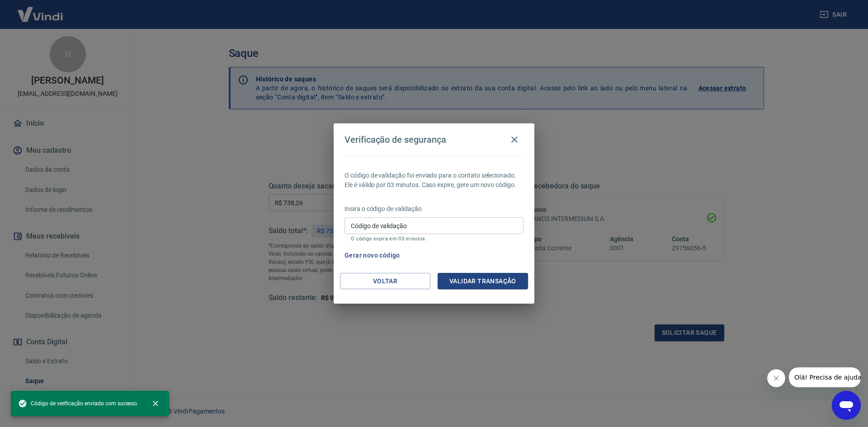  What do you see at coordinates (385, 282) in the screenshot?
I see `button: Voltar` at bounding box center [385, 282].